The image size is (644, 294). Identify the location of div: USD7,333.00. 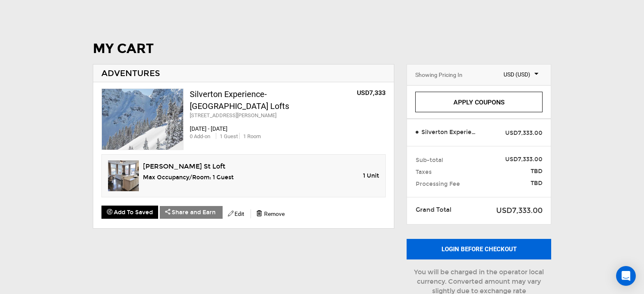
(508, 211).